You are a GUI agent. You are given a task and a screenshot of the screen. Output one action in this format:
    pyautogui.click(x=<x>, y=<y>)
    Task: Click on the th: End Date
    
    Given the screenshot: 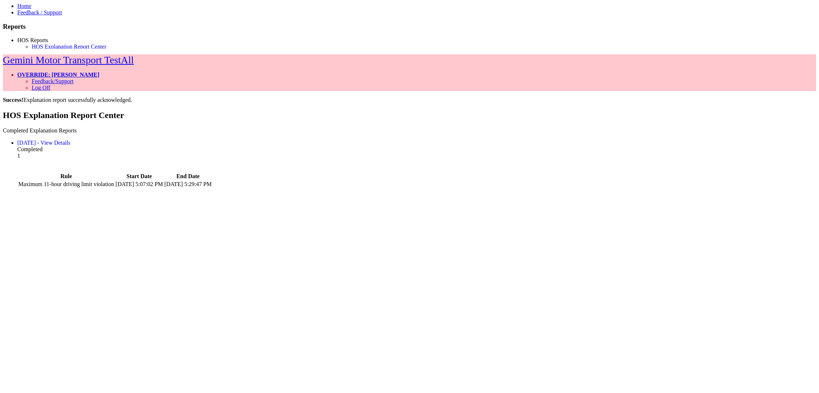 What is the action you would take?
    pyautogui.click(x=188, y=176)
    